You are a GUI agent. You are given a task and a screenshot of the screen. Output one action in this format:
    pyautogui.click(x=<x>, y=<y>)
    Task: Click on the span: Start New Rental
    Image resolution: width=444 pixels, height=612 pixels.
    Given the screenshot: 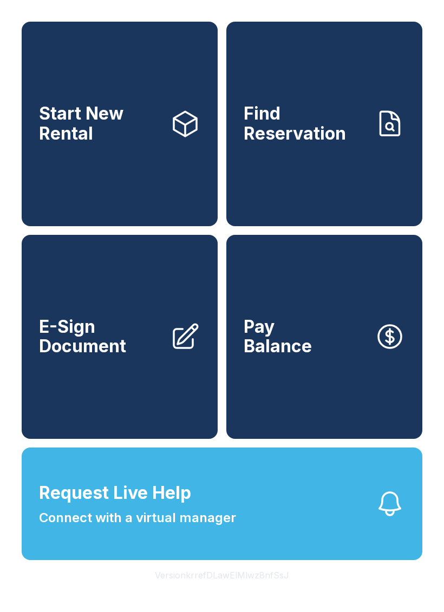 What is the action you would take?
    pyautogui.click(x=100, y=123)
    